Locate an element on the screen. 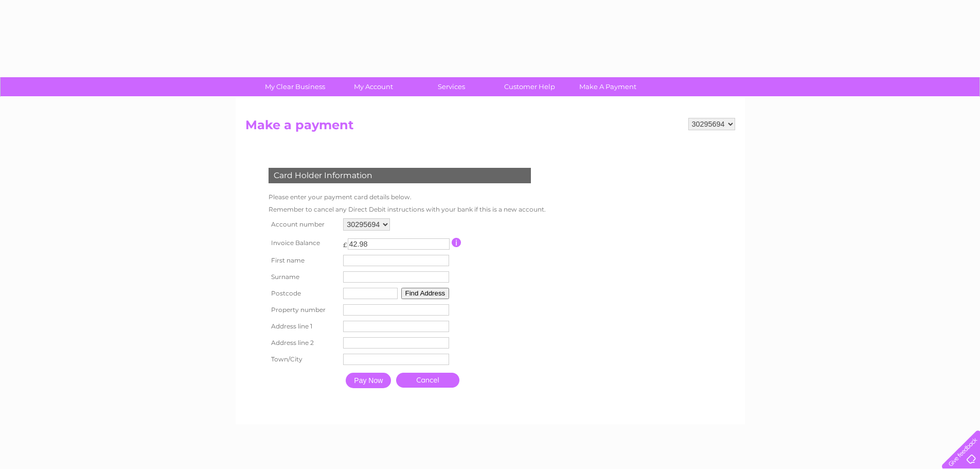  h2: Make a payment is located at coordinates (490, 128).